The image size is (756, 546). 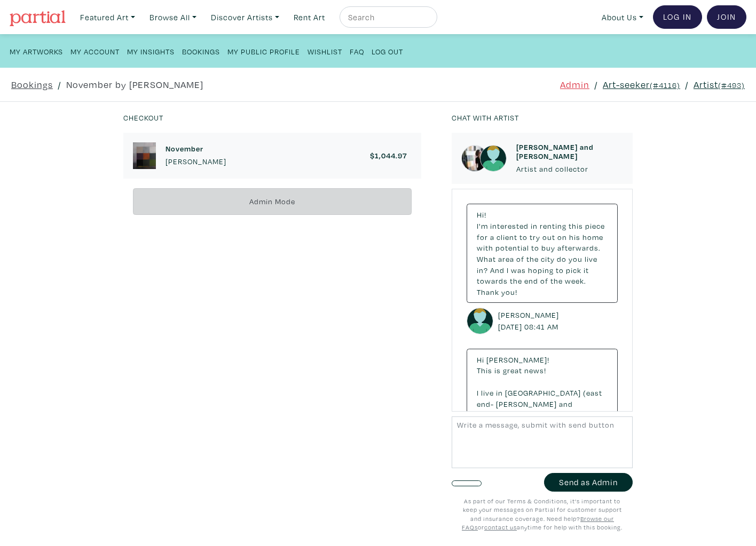 I want to click on span: on, so click(x=562, y=236).